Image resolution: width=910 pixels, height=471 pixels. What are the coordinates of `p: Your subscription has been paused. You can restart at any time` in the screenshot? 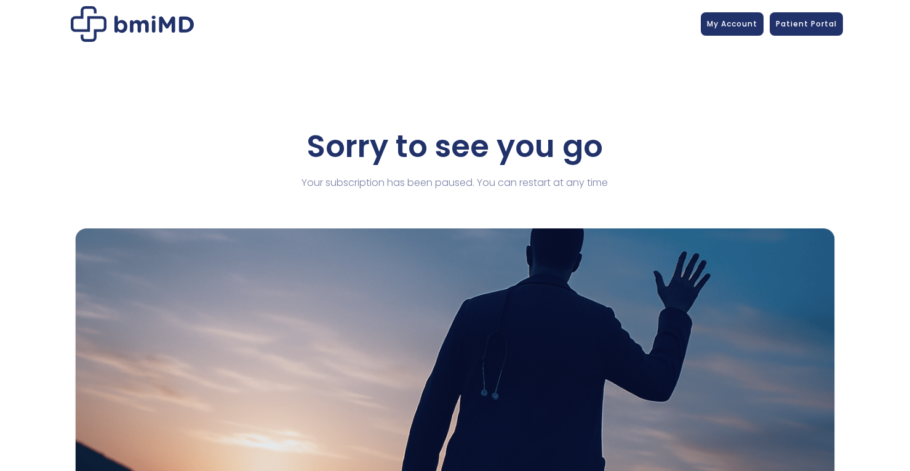 It's located at (455, 183).